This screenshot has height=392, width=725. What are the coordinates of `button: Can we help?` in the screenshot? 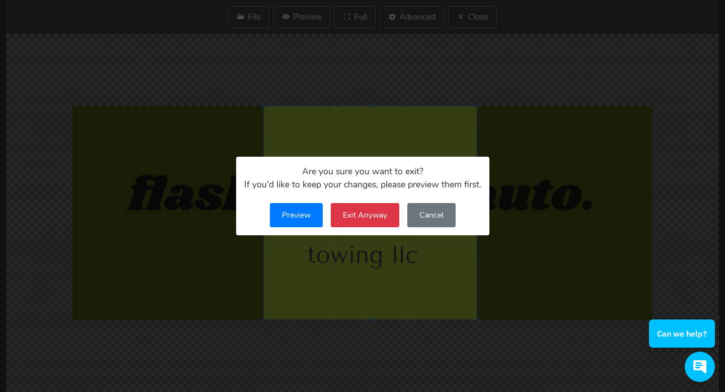 It's located at (45, 42).